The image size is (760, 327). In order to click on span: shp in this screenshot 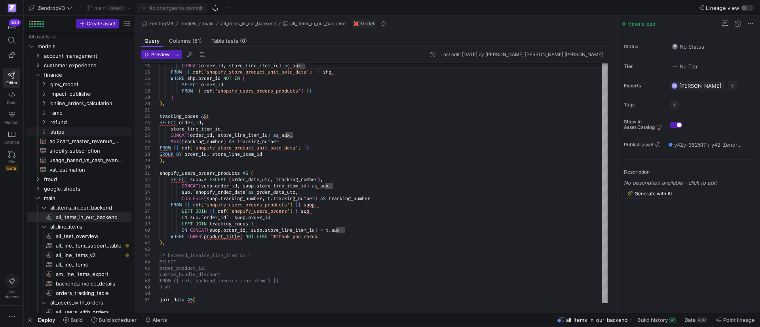, I will do `click(191, 78)`.